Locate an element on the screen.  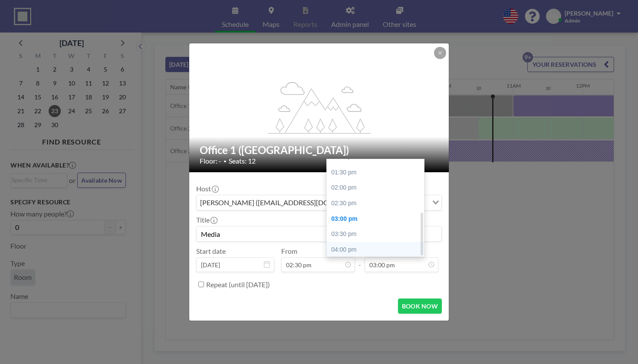
g: flex-grow: 1.2; is located at coordinates (320, 107).